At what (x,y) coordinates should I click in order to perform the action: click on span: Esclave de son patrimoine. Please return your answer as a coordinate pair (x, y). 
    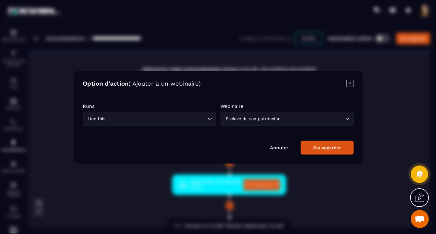
    Looking at the image, I should click on (253, 119).